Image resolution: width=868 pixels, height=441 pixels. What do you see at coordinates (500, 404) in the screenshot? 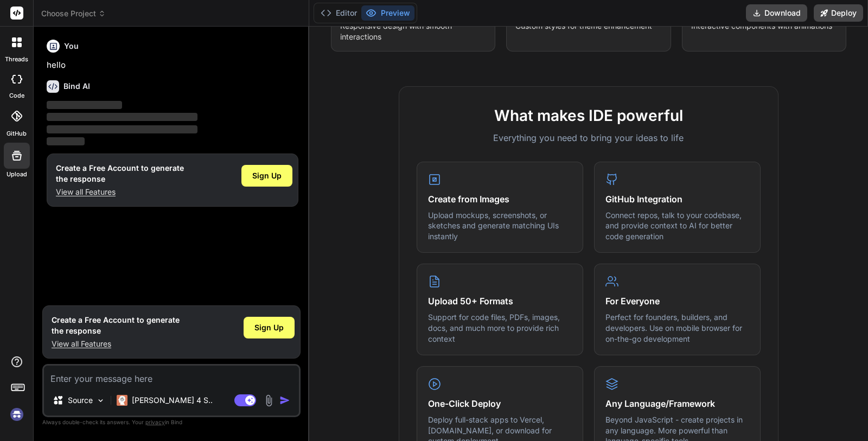
I see `h4: One-Click Deploy` at bounding box center [500, 404].